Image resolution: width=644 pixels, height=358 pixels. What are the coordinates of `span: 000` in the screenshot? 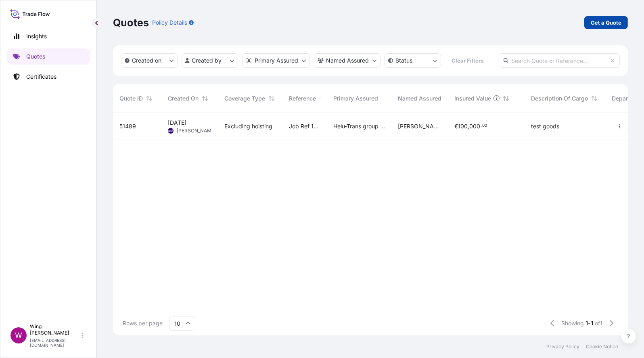 It's located at (475, 126).